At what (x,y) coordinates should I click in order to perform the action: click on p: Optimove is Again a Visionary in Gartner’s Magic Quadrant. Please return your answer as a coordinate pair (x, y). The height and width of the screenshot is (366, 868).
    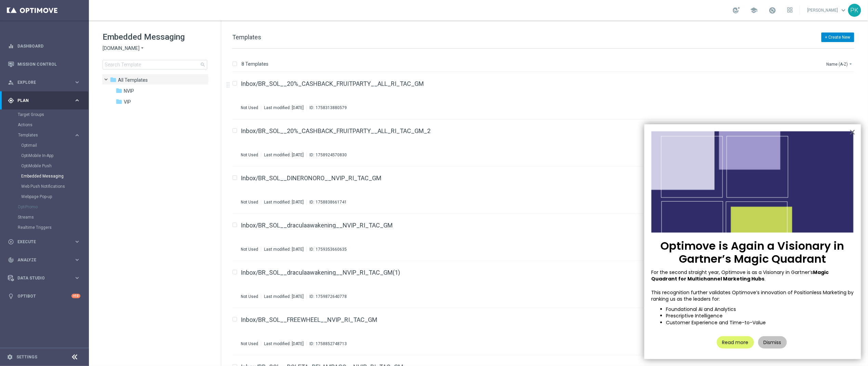
    Looking at the image, I should click on (752, 252).